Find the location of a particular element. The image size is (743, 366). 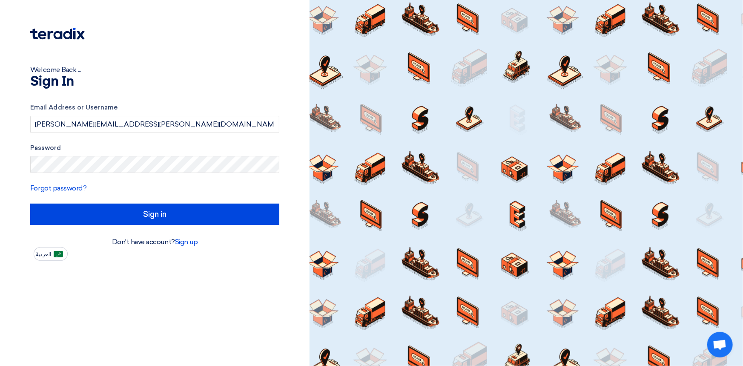

button: العربية is located at coordinates (51, 254).